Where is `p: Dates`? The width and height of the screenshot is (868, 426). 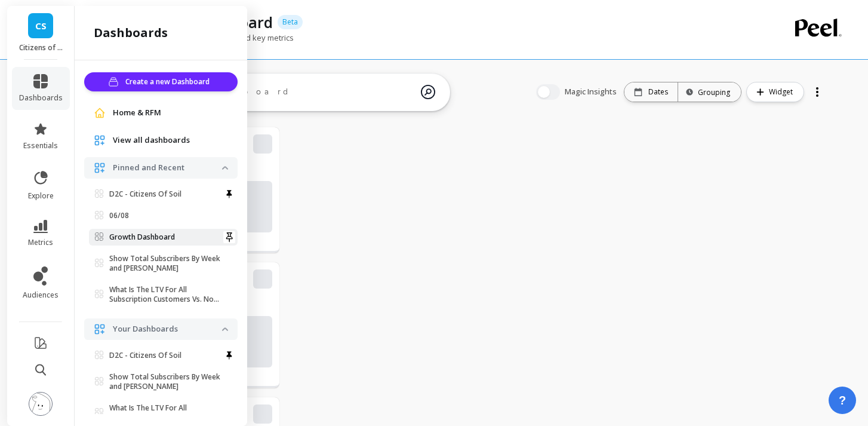
p: Dates is located at coordinates (658, 92).